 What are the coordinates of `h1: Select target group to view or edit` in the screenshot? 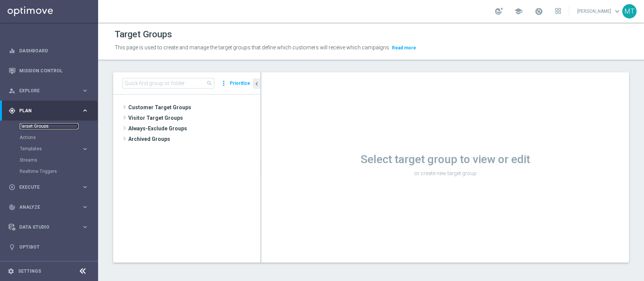 It's located at (445, 160).